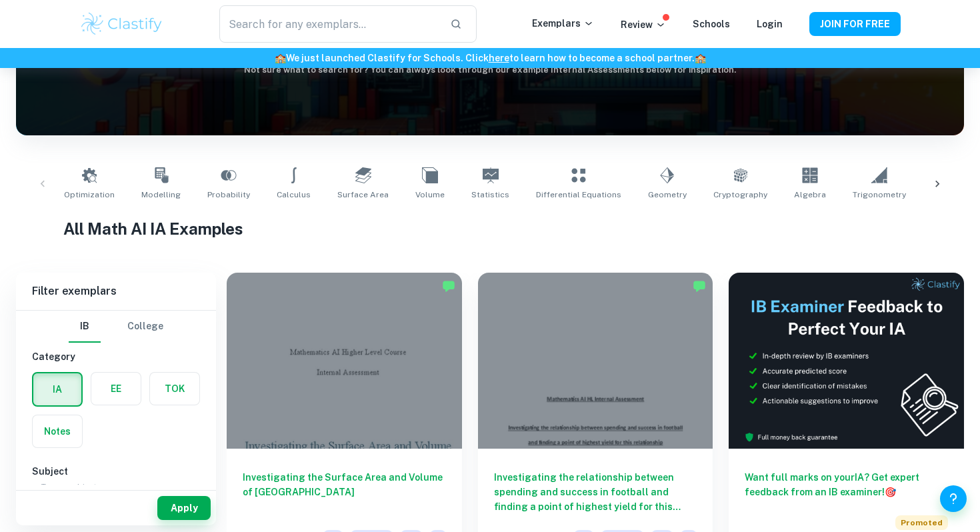 This screenshot has height=532, width=980. I want to click on h6: Subject, so click(116, 471).